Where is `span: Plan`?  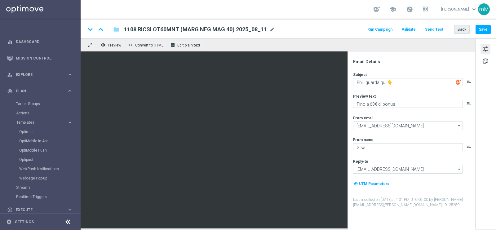
span: Plan is located at coordinates (41, 91).